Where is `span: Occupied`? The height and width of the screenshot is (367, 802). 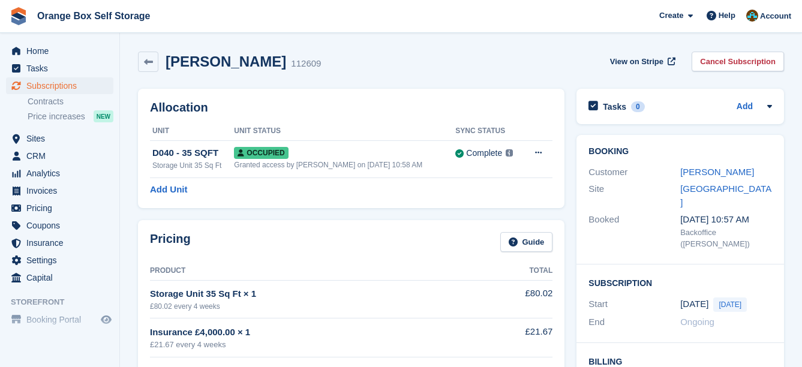
span: Occupied is located at coordinates (261, 153).